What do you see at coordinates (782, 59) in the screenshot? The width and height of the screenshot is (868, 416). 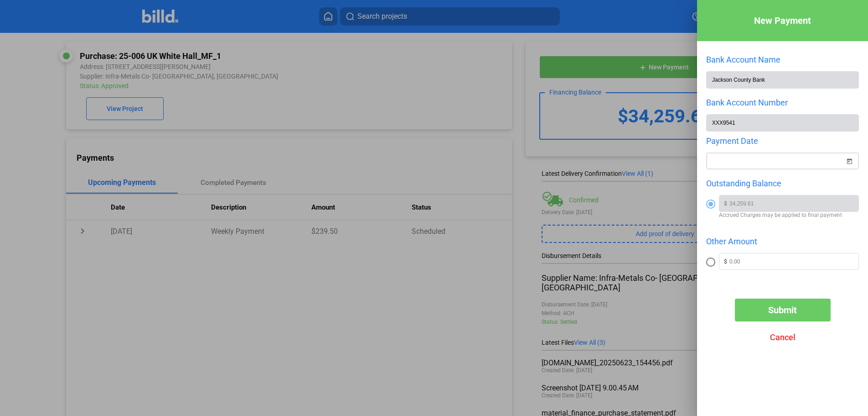 I see `div: Bank Account Name` at bounding box center [782, 59].